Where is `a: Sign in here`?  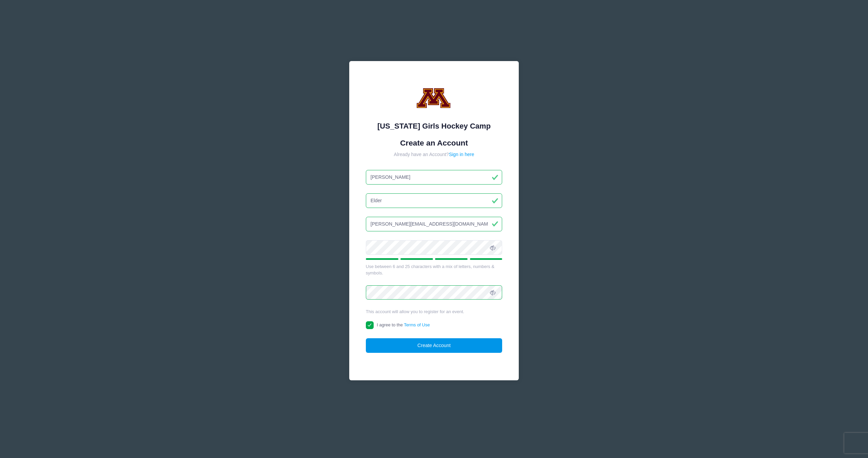
a: Sign in here is located at coordinates (461, 154).